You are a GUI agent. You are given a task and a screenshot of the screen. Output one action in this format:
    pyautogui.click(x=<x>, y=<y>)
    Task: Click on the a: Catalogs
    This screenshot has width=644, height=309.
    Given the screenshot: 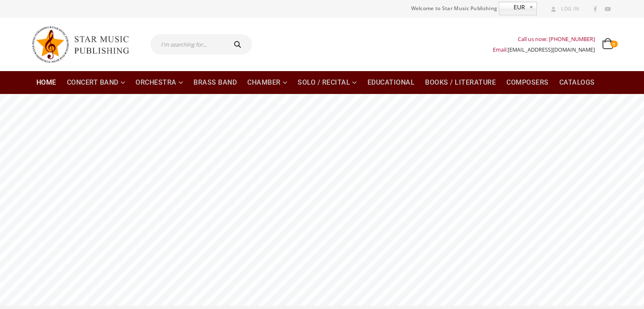 What is the action you would take?
    pyautogui.click(x=577, y=83)
    